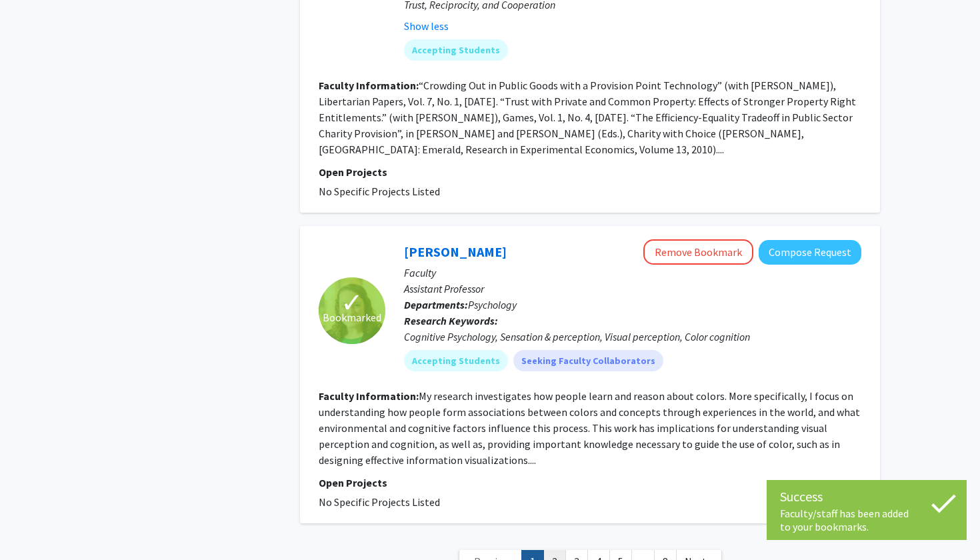  Describe the element at coordinates (867, 497) in the screenshot. I see `div: Success` at that location.